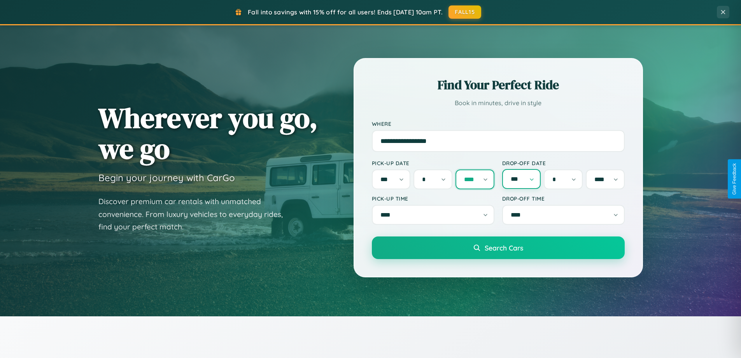  I want to click on h1: Wherever you go, we go, so click(208, 133).